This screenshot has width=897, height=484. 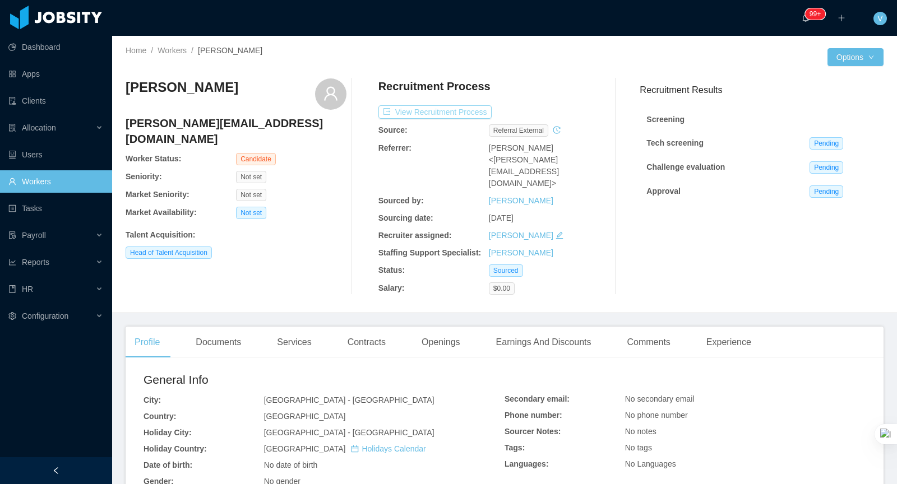 What do you see at coordinates (666, 119) in the screenshot?
I see `strong: Screening` at bounding box center [666, 119].